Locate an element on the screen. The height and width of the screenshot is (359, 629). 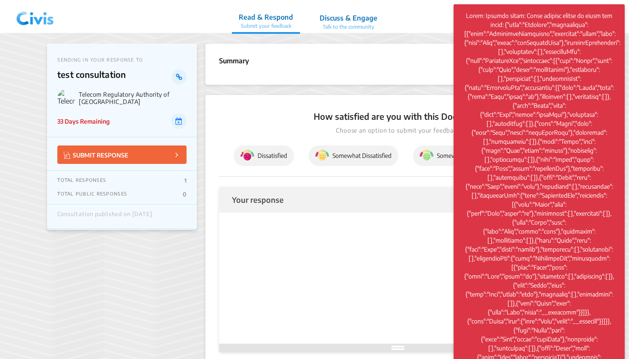
p: 33 Days Remaining is located at coordinates (83, 121).